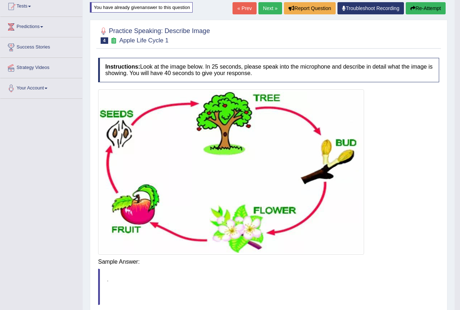 The image size is (460, 310). What do you see at coordinates (244, 8) in the screenshot?
I see `a: « Prev` at bounding box center [244, 8].